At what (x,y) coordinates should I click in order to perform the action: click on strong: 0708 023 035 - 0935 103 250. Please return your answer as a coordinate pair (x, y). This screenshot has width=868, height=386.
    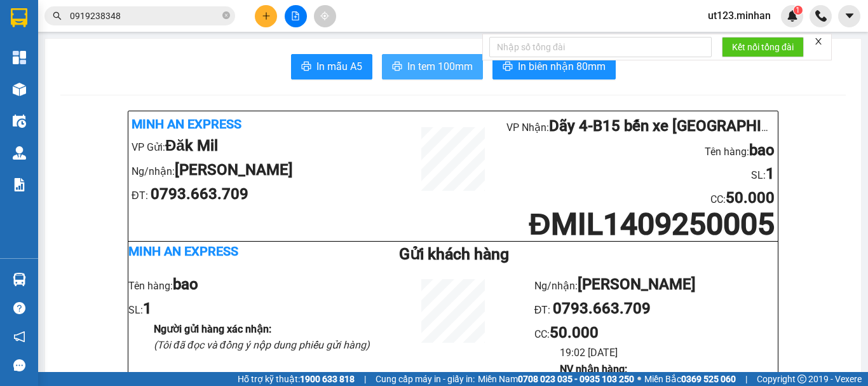
    Looking at the image, I should click on (576, 379).